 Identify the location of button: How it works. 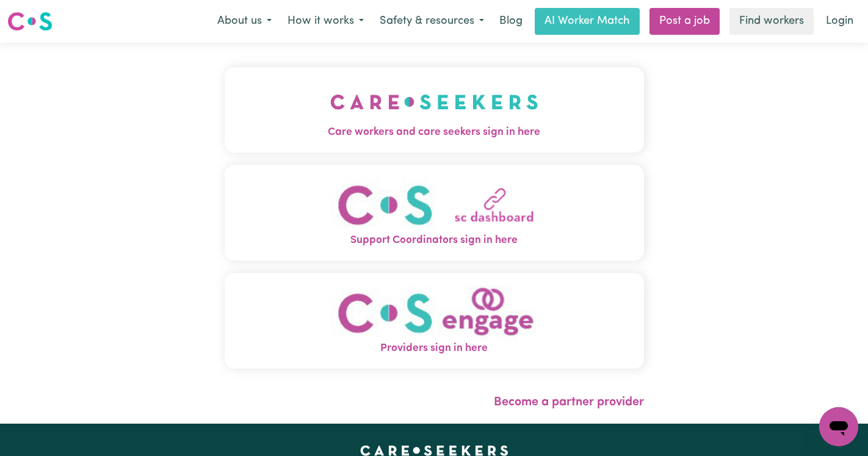
(326, 21).